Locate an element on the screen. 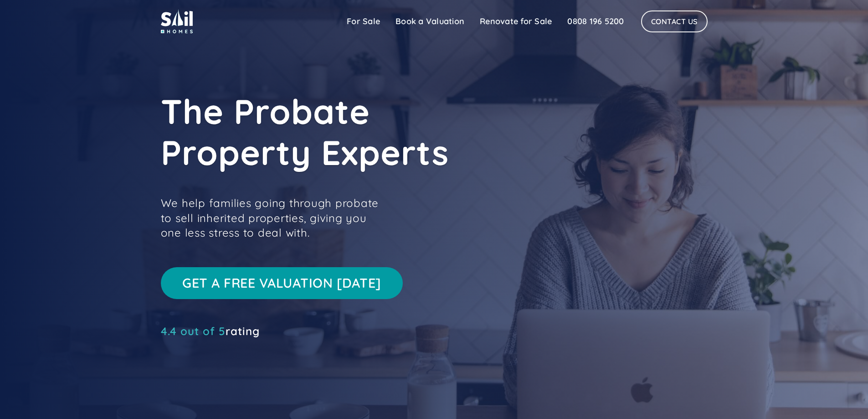  a: Renovate for Sale is located at coordinates (516, 22).